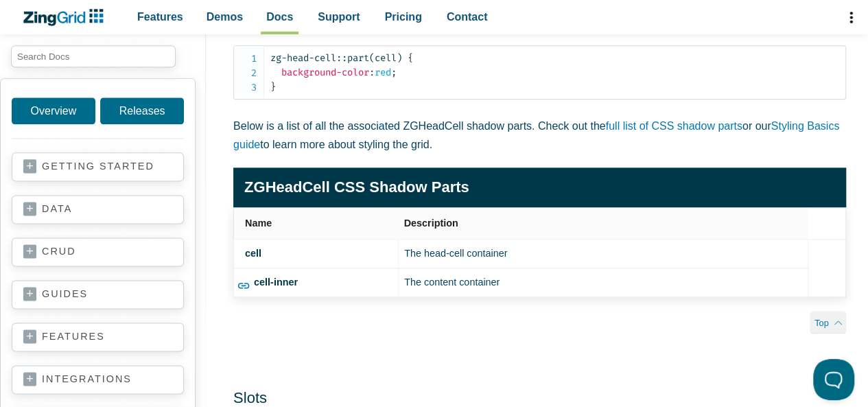 This screenshot has width=868, height=407. I want to click on a: integrations, so click(97, 380).